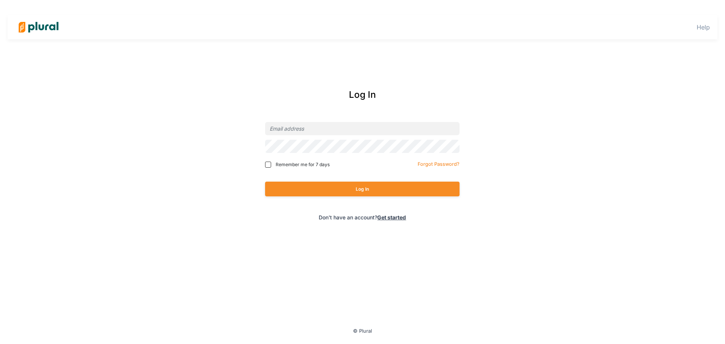 The image size is (725, 344). I want to click on input: Email address, so click(362, 128).